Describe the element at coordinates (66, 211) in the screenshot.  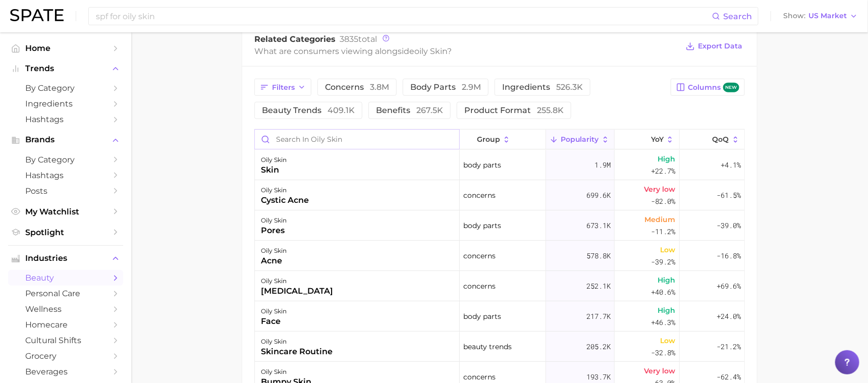
I see `span: My Watchlist` at that location.